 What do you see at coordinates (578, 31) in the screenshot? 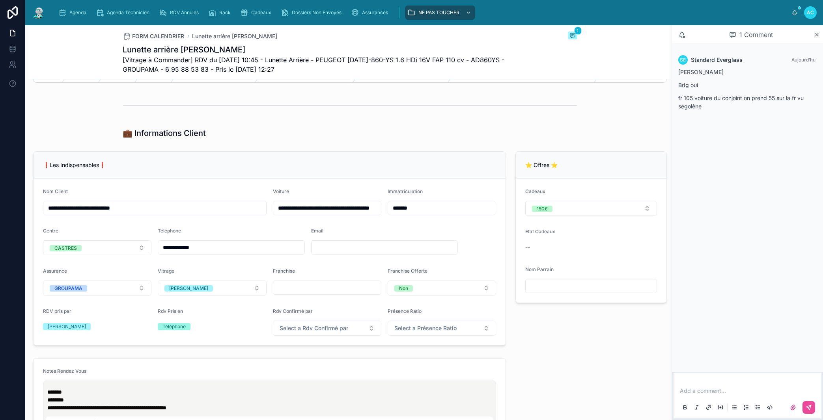
I see `span: 1` at bounding box center [578, 31].